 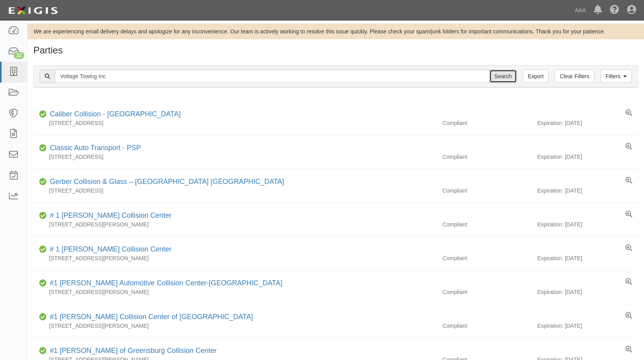 I want to click on div: Caliber Collision - Gainesville, so click(x=113, y=114).